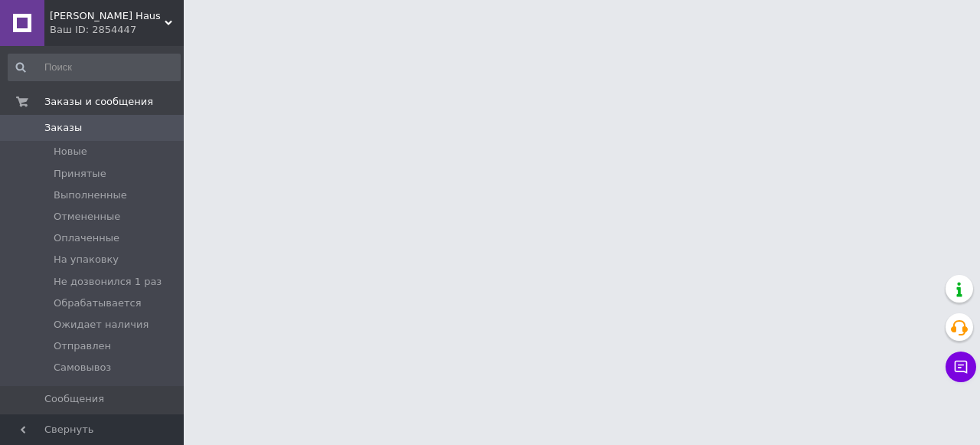 The height and width of the screenshot is (445, 980). What do you see at coordinates (116, 30) in the screenshot?
I see `div: Ваш ID: 2854447` at bounding box center [116, 30].